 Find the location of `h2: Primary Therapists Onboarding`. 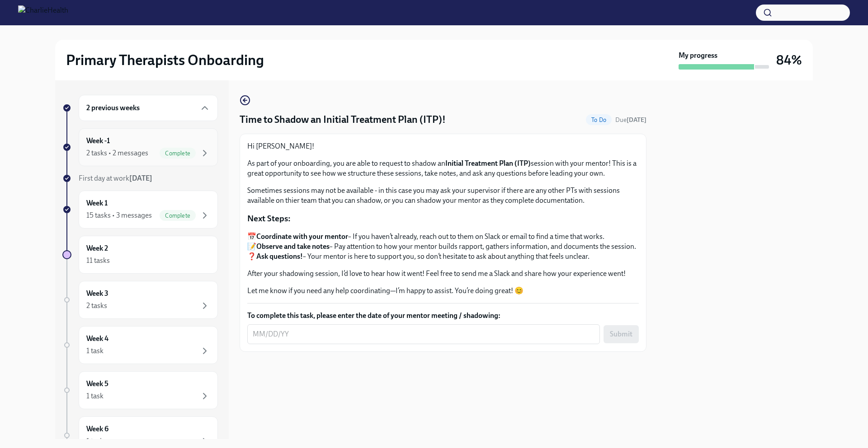

h2: Primary Therapists Onboarding is located at coordinates (165, 60).